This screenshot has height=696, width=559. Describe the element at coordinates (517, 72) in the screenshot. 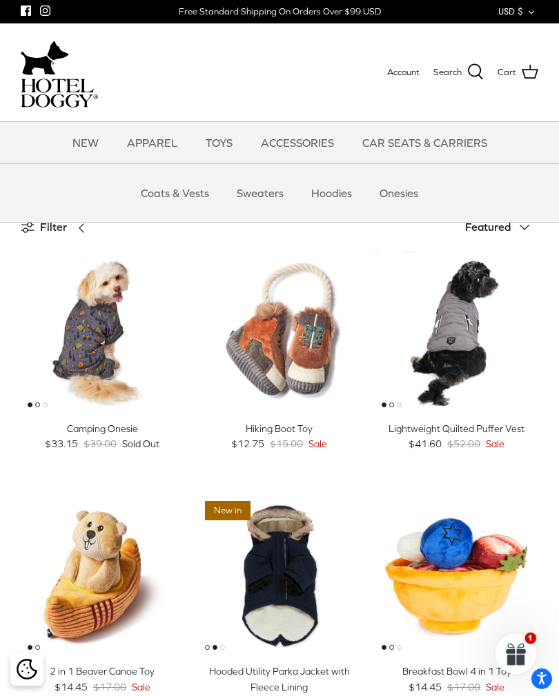

I see `a: Cart` at that location.